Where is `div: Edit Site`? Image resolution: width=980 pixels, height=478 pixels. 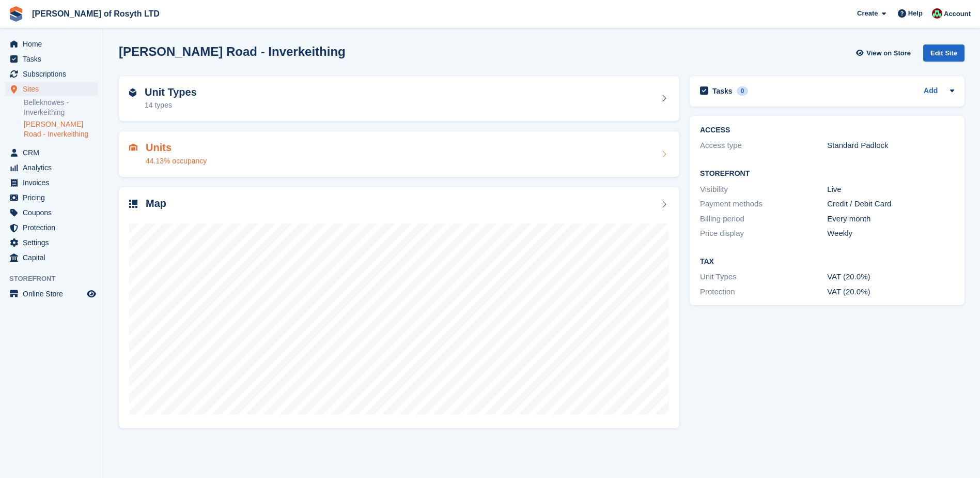 div: Edit Site is located at coordinates (943, 53).